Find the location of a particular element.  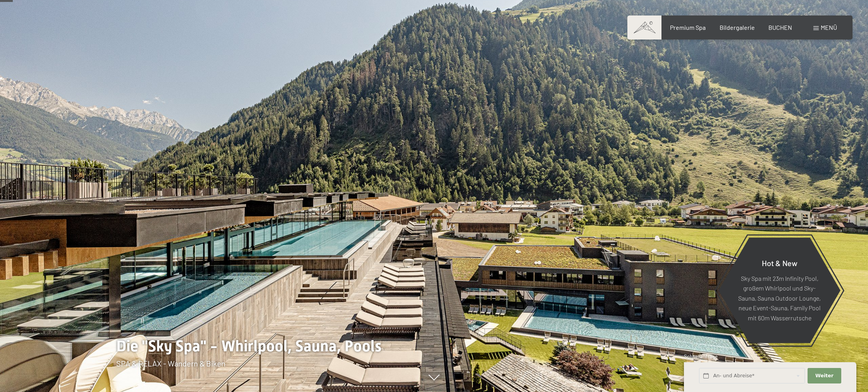

span: Weiter is located at coordinates (824, 376).